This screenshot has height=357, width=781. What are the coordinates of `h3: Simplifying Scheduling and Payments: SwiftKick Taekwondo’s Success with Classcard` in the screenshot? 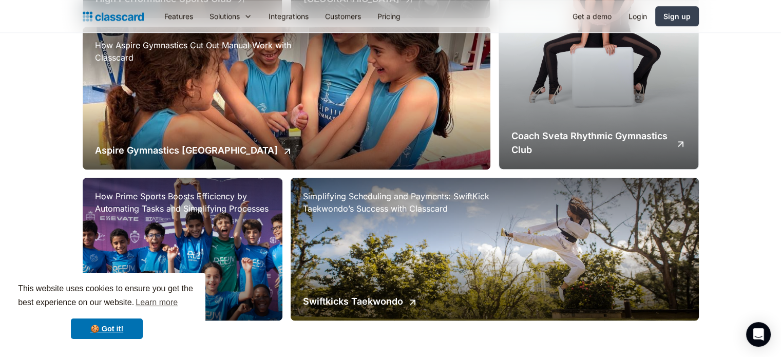 It's located at (406, 202).